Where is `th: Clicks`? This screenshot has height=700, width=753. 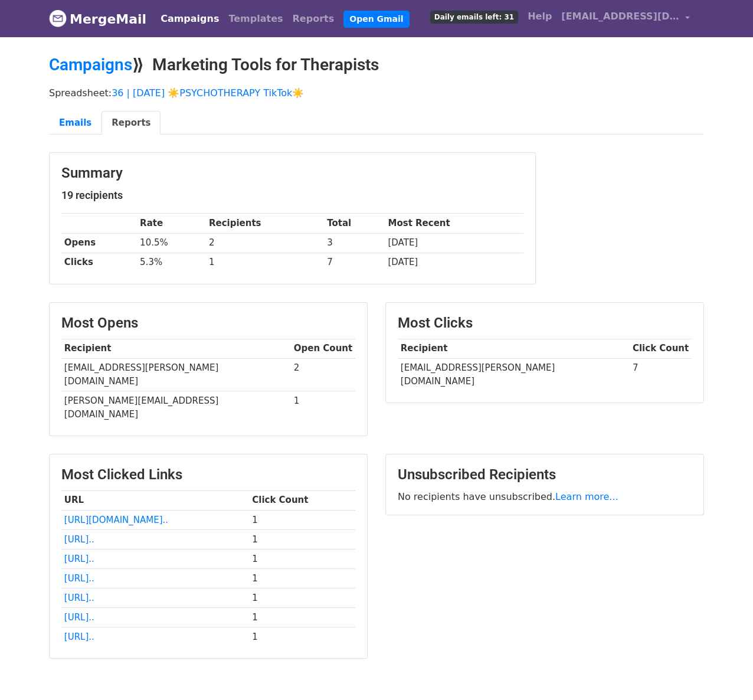
th: Clicks is located at coordinates (99, 262).